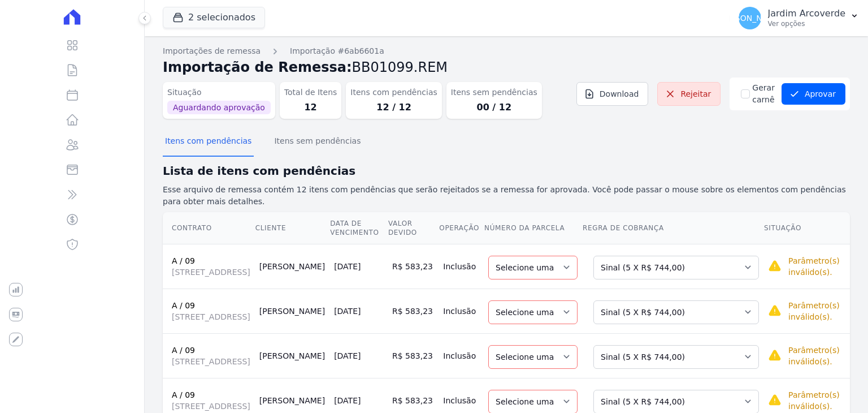 The width and height of the screenshot is (868, 413). I want to click on a: Importações de remessa, so click(211, 51).